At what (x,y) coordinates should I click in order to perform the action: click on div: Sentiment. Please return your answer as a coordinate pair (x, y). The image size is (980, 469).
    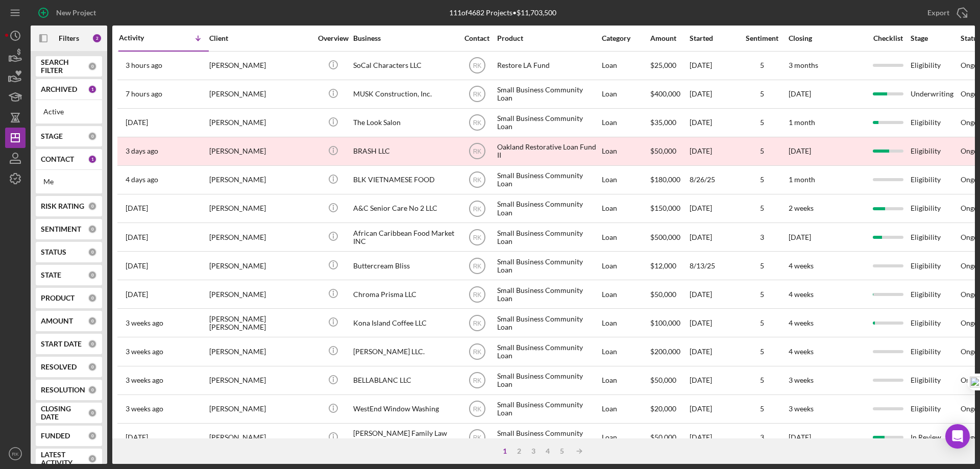
    Looking at the image, I should click on (762, 38).